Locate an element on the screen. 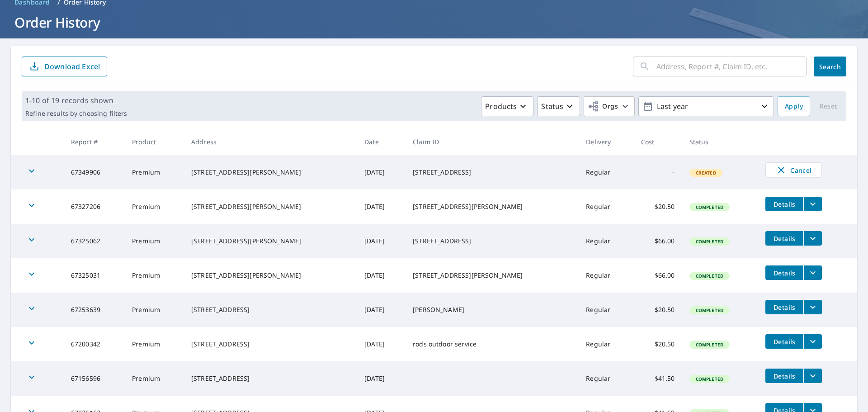 This screenshot has height=412, width=868. p: Products is located at coordinates (501, 106).